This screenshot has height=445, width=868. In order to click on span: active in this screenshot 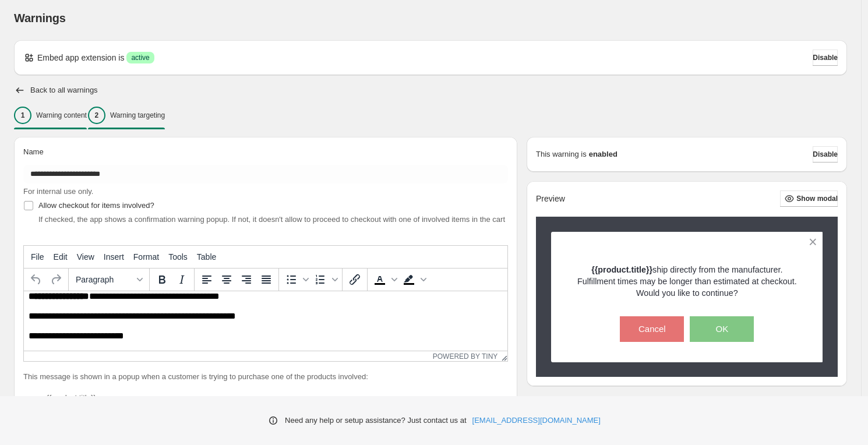, I will do `click(140, 57)`.